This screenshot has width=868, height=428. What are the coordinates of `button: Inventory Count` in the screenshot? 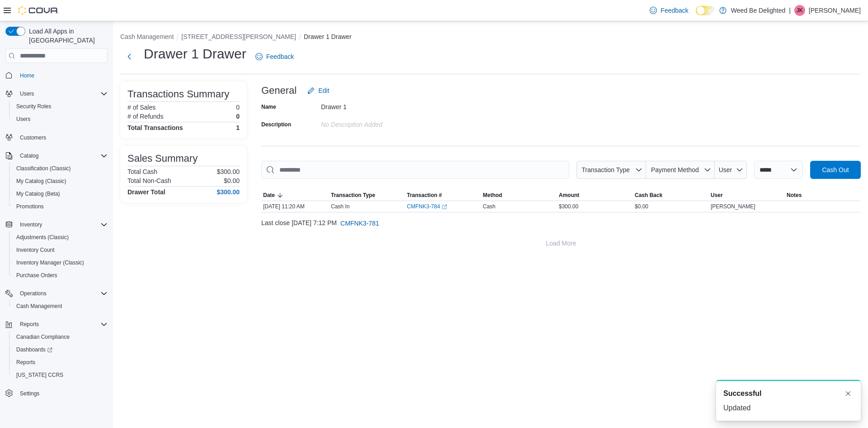 It's located at (60, 249).